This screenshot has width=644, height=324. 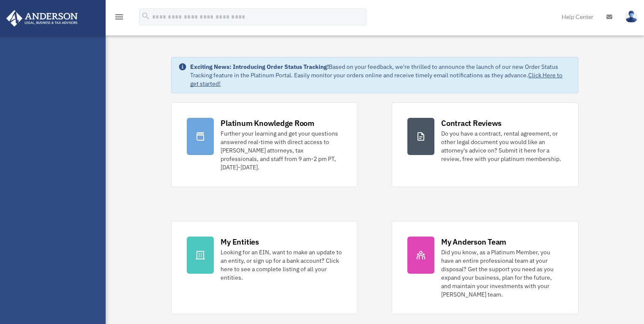 What do you see at coordinates (268, 123) in the screenshot?
I see `div: Platinum Knowledge Room` at bounding box center [268, 123].